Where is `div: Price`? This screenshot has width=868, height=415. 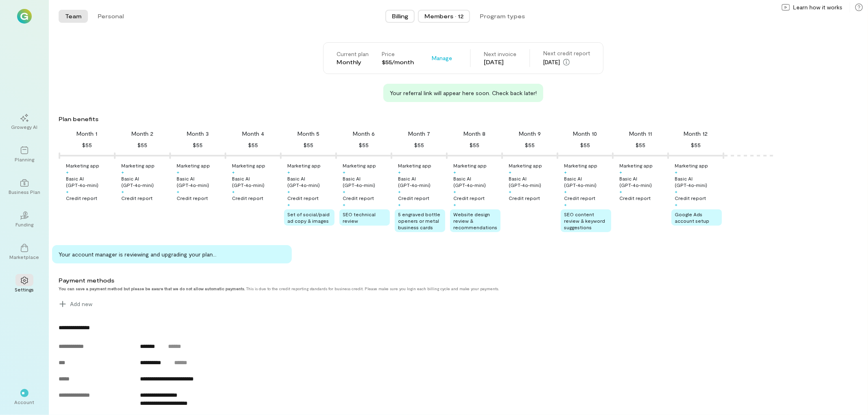
div: Price is located at coordinates (397, 54).